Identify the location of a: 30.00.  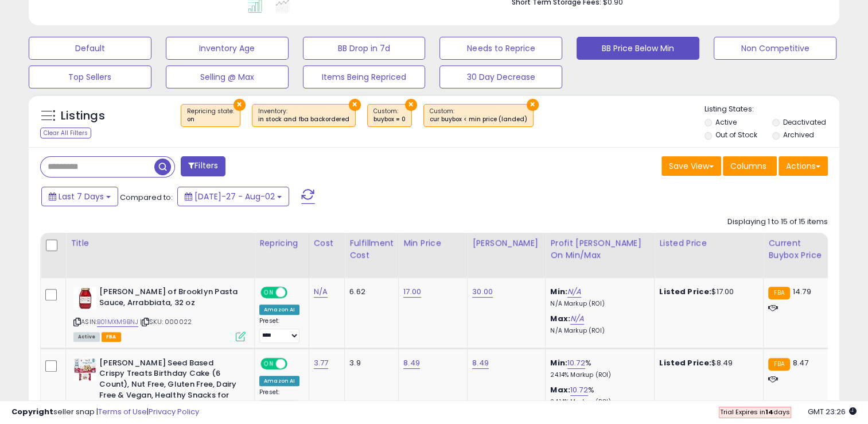
(483, 292).